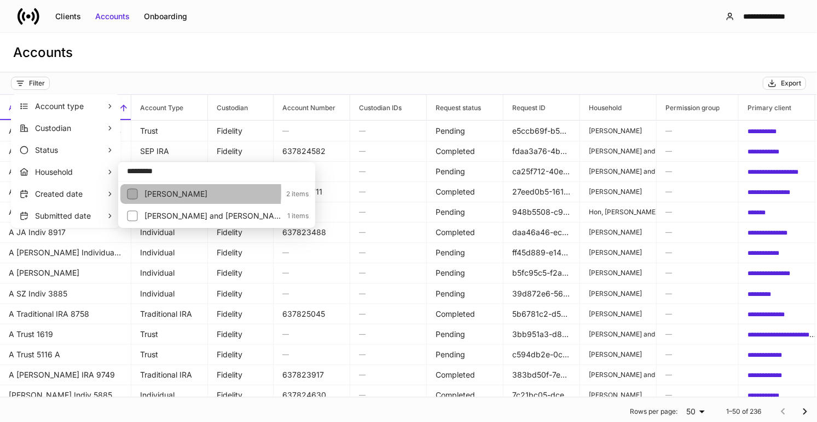 The width and height of the screenshot is (817, 422). Describe the element at coordinates (71, 106) in the screenshot. I see `p: Account type` at that location.